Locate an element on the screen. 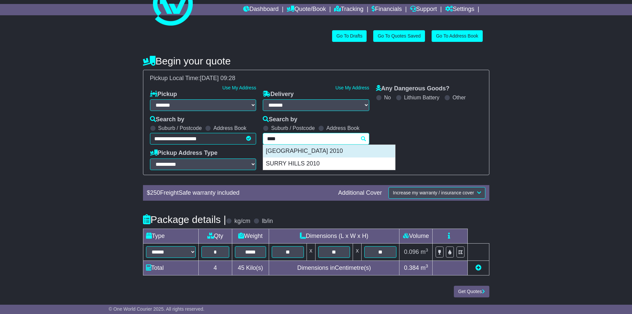 The image size is (632, 314). label: Pickup is located at coordinates (164, 94).